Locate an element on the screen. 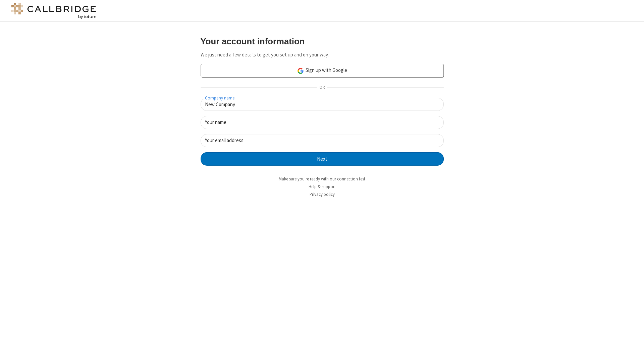  a: Help & support is located at coordinates (322, 186).